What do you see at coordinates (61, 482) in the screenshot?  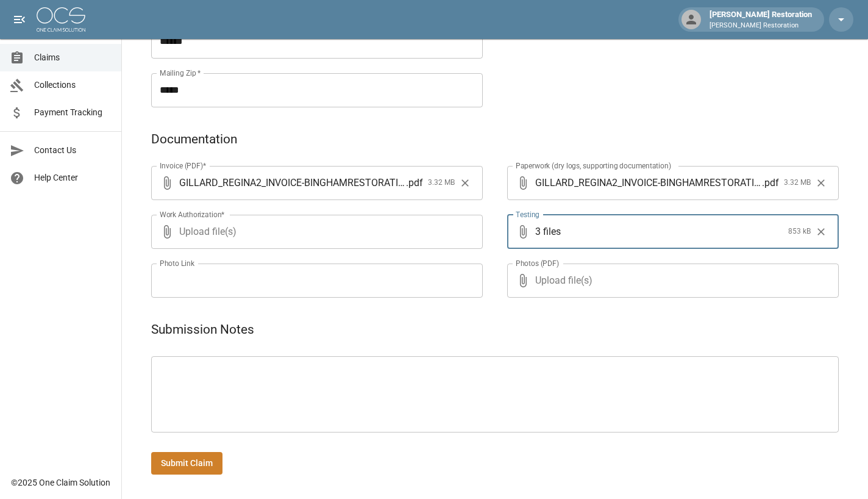 I see `div: © 2025 One Claim Solution` at bounding box center [61, 482].